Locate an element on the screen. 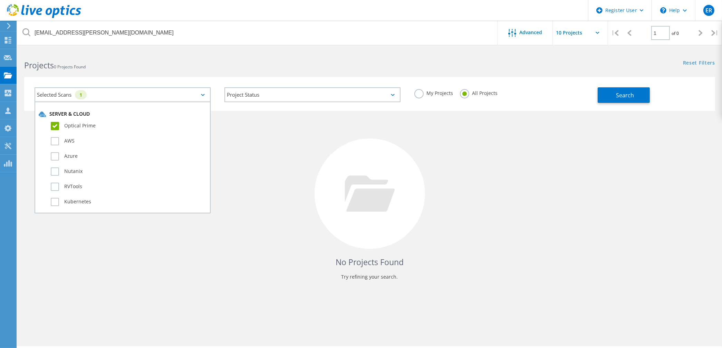 The width and height of the screenshot is (722, 348). b: Projects is located at coordinates (39, 65).